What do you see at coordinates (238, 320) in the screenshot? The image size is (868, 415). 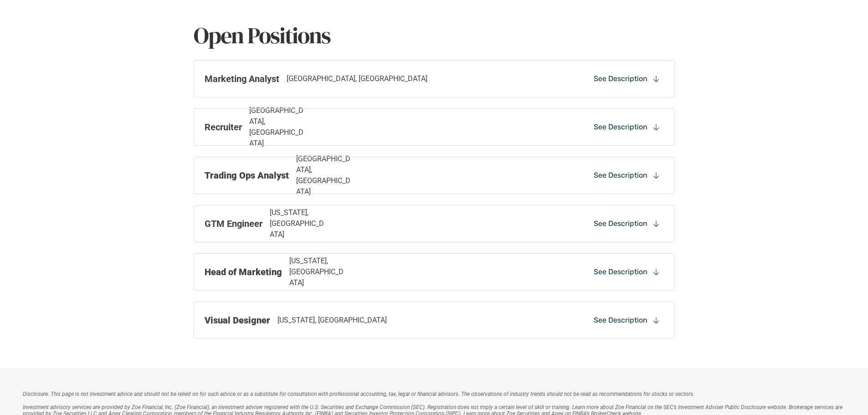 I see `strong: Visual Designer` at bounding box center [238, 320].